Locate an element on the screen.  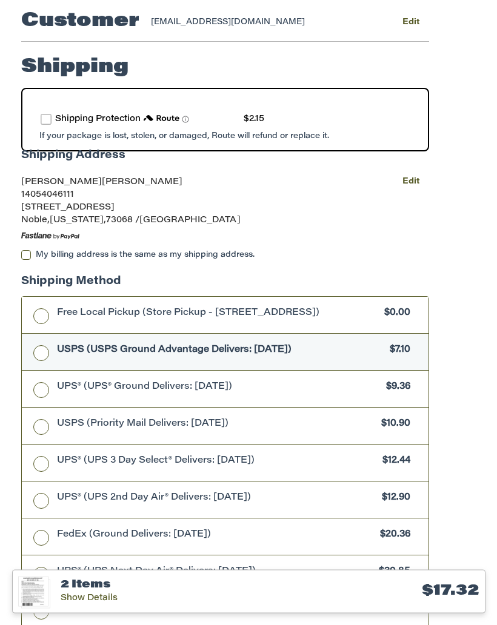
div: $2.15 is located at coordinates (254, 120).